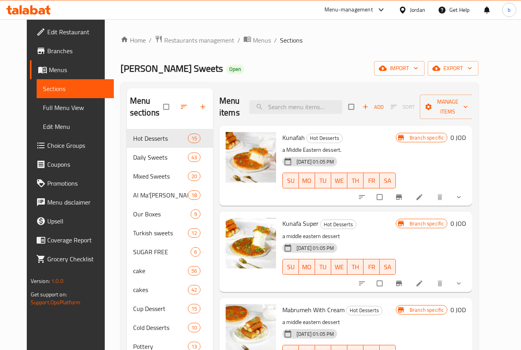 The width and height of the screenshot is (521, 350). I want to click on div: Jordan, so click(417, 10).